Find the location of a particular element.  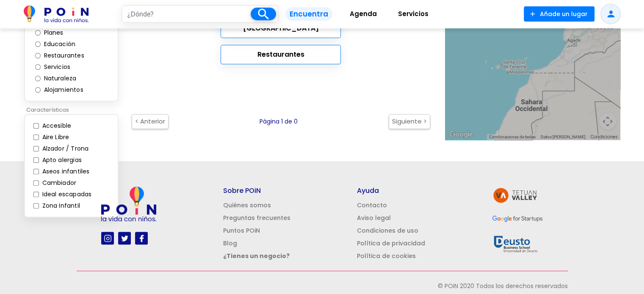

a: Restaurantes is located at coordinates (281, 55).